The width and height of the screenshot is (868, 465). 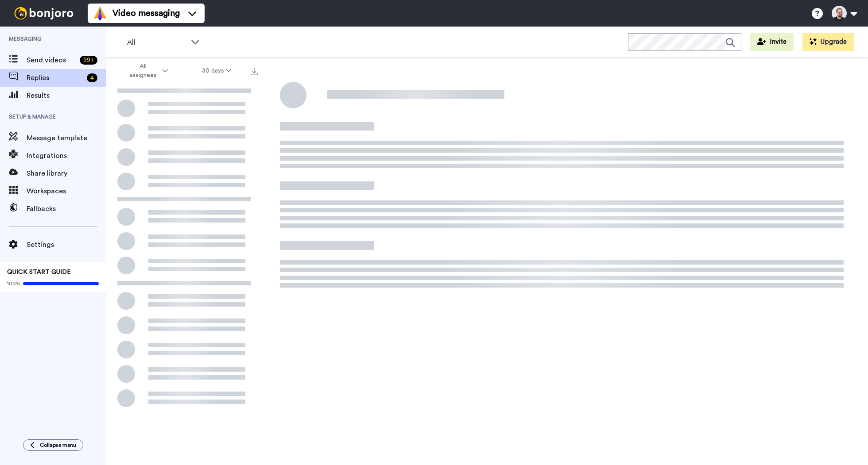 What do you see at coordinates (66, 156) in the screenshot?
I see `span: Integrations` at bounding box center [66, 156].